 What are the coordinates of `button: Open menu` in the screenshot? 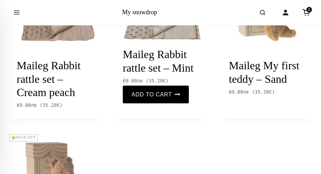 It's located at (17, 13).